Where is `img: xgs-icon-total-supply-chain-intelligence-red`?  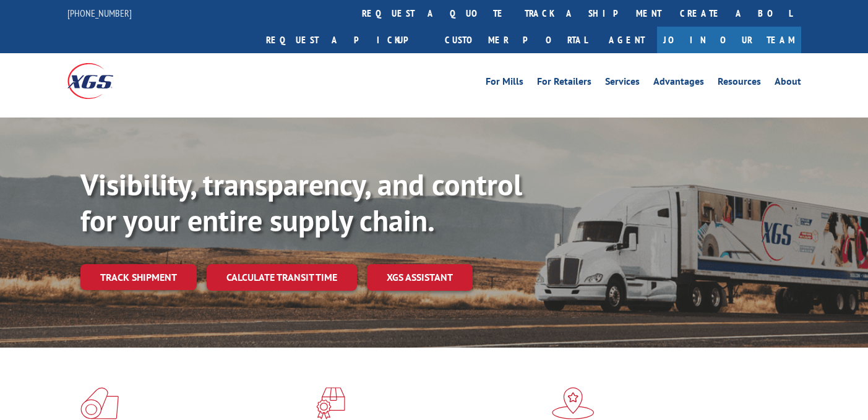
img: xgs-icon-total-supply-chain-intelligence-red is located at coordinates (99, 403).